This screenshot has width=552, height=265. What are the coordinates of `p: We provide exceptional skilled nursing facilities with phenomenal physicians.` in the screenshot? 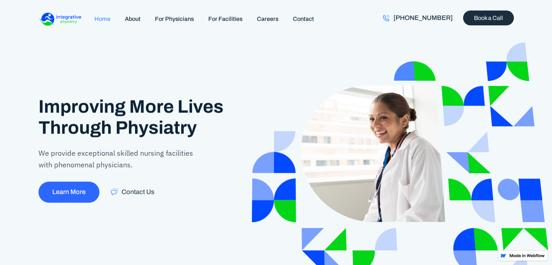 It's located at (120, 159).